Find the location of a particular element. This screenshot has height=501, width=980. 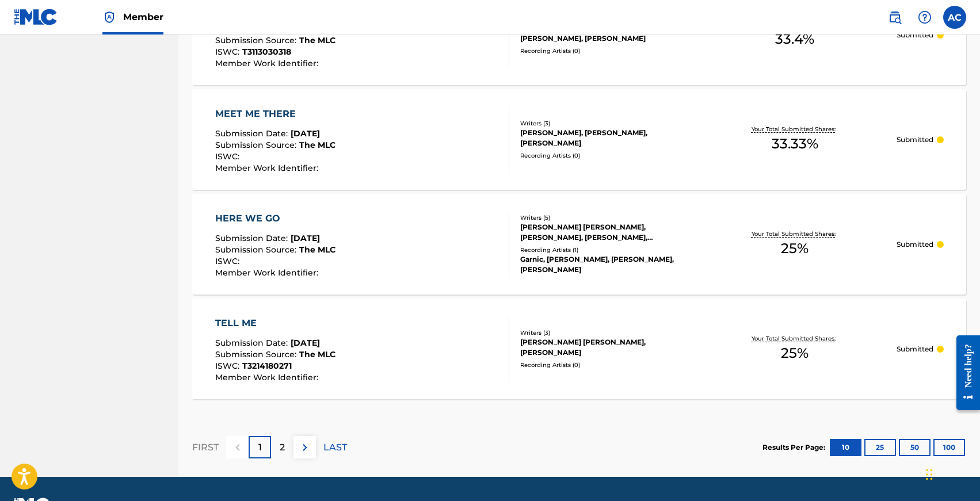

p: 2 is located at coordinates (282, 447).